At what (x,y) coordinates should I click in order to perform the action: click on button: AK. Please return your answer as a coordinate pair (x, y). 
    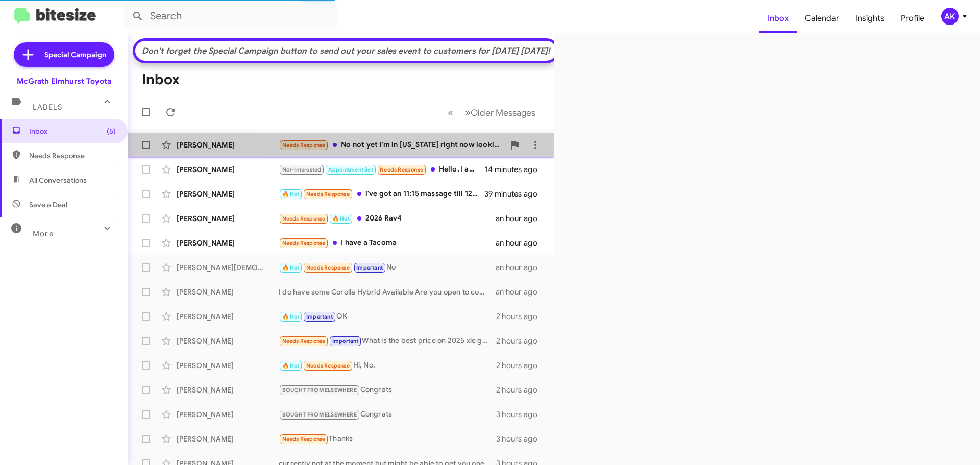
    Looking at the image, I should click on (950, 16).